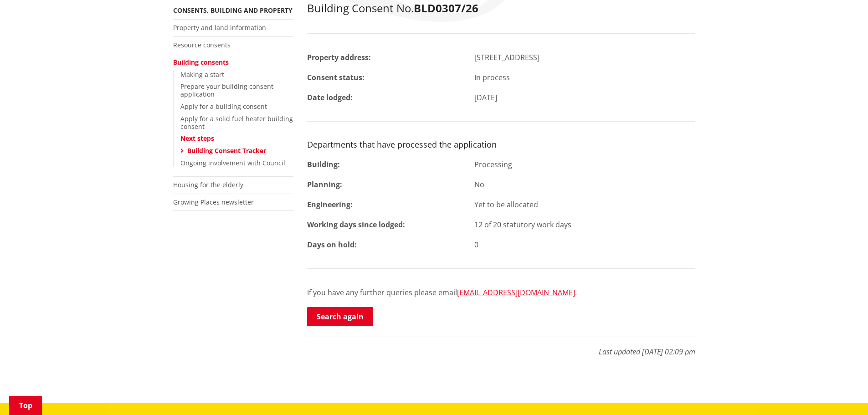  What do you see at coordinates (227, 90) in the screenshot?
I see `a: Prepare your building consent application` at bounding box center [227, 90].